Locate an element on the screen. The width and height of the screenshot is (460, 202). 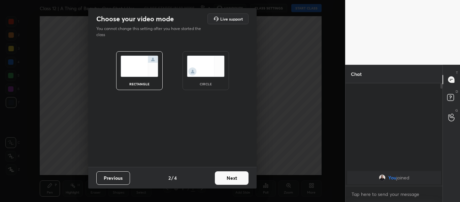
h2: Choose your video mode is located at coordinates (135, 19).